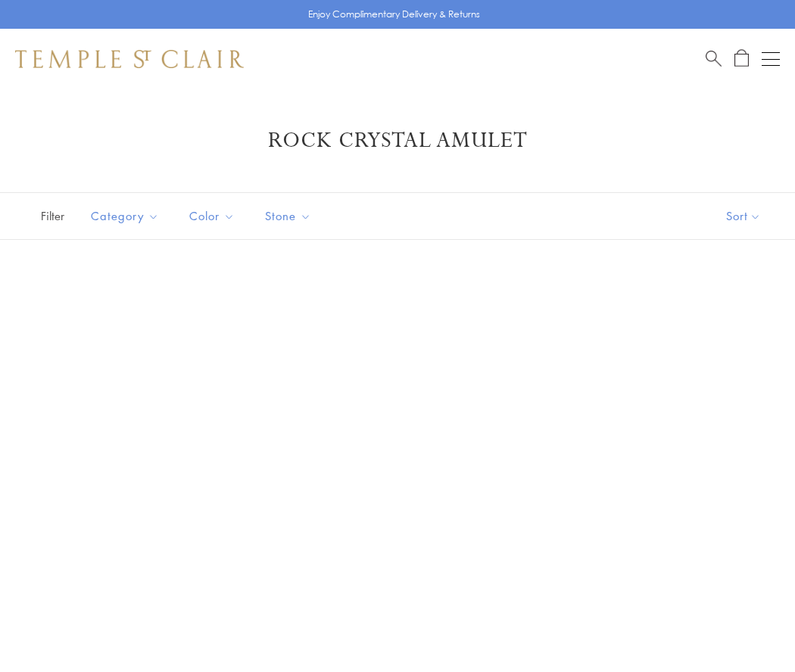 This screenshot has height=672, width=795. What do you see at coordinates (212, 216) in the screenshot?
I see `button: Color` at bounding box center [212, 216].